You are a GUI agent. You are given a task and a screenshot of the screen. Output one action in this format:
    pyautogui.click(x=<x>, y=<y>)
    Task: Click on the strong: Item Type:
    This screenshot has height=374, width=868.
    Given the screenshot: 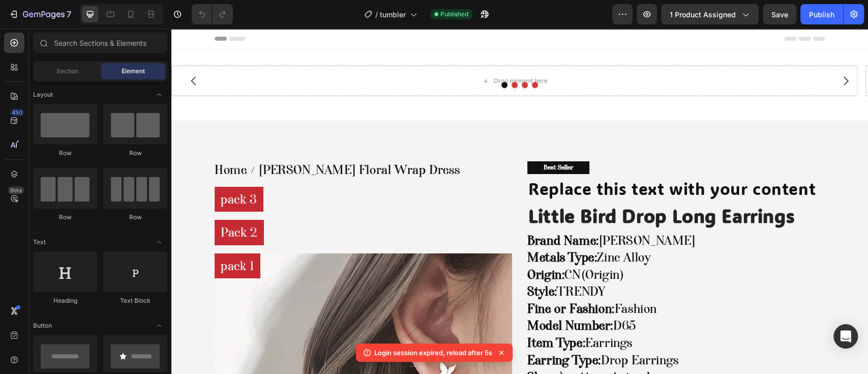 What is the action you would take?
    pyautogui.click(x=385, y=314)
    